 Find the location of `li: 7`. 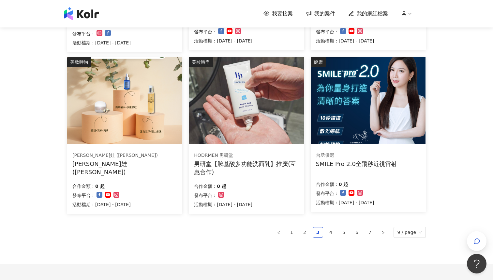

li: 7 is located at coordinates (370, 232).